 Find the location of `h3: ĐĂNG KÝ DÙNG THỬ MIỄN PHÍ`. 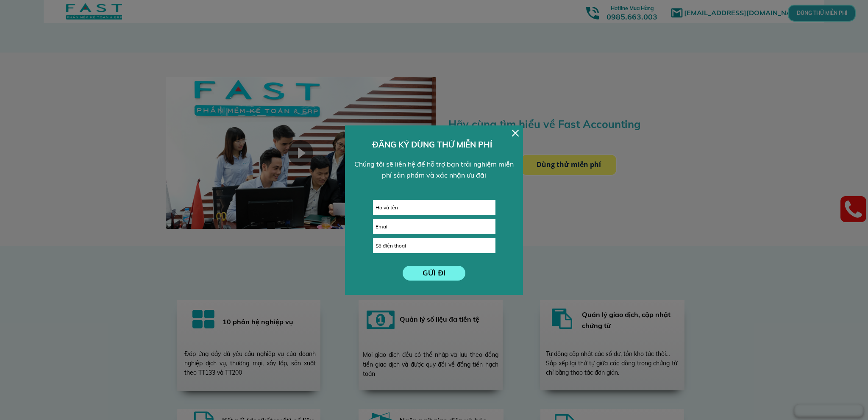

h3: ĐĂNG KÝ DÙNG THỬ MIỄN PHÍ is located at coordinates (434, 144).